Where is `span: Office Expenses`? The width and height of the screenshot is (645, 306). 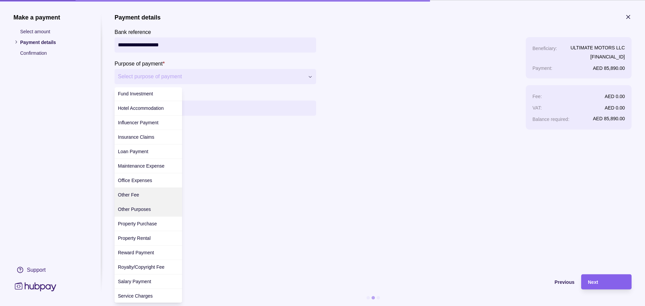
span: Office Expenses is located at coordinates (135, 180).